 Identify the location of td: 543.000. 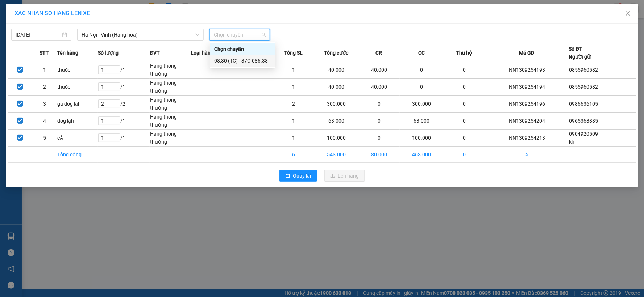
(336, 154).